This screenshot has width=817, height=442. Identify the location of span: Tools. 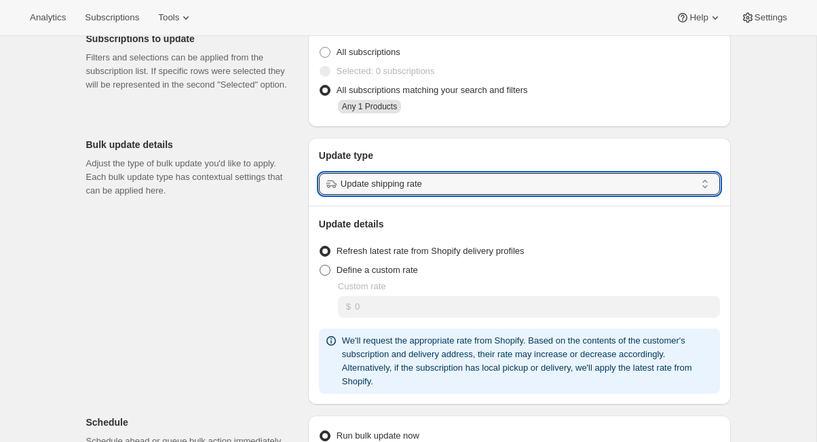
(168, 18).